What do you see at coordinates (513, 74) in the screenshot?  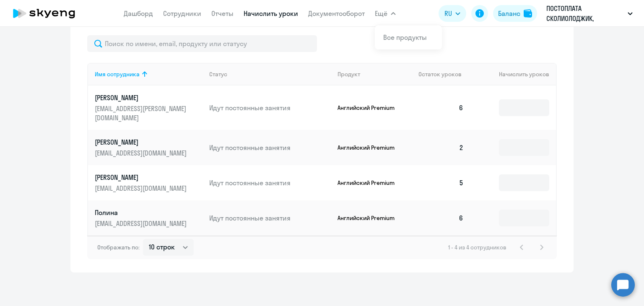 I see `th: Начислить уроков` at bounding box center [513, 74].